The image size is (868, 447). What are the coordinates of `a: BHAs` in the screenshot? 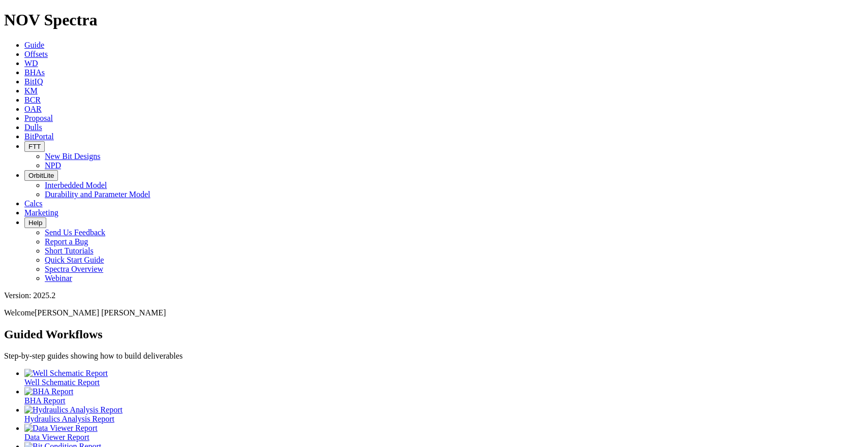 It's located at (34, 73).